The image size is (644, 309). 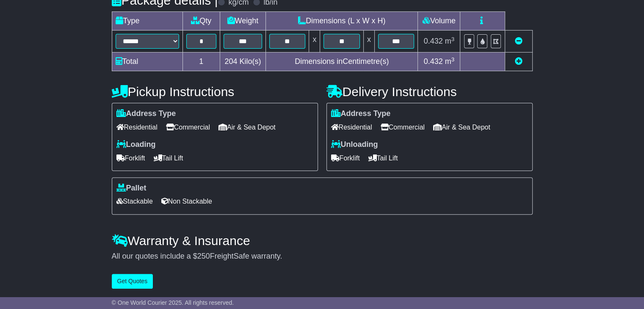 What do you see at coordinates (131, 188) in the screenshot?
I see `label: Pallet` at bounding box center [131, 188].